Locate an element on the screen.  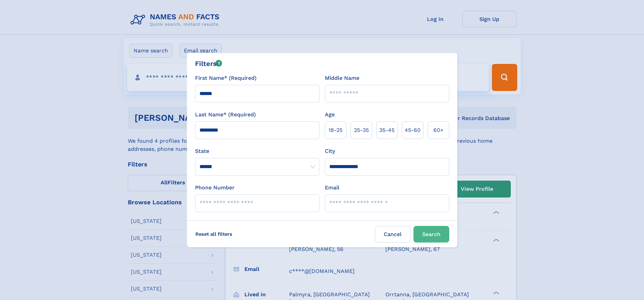
label: Age is located at coordinates (329, 115).